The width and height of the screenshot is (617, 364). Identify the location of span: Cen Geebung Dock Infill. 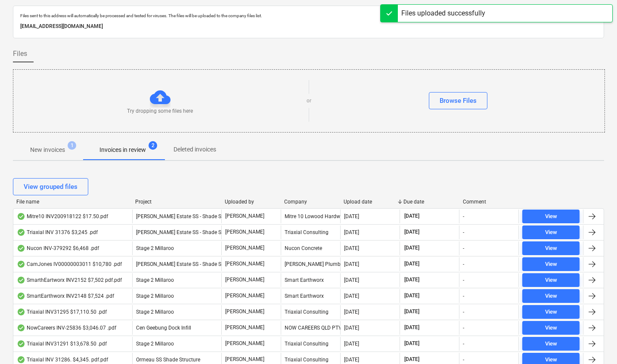
(163, 328).